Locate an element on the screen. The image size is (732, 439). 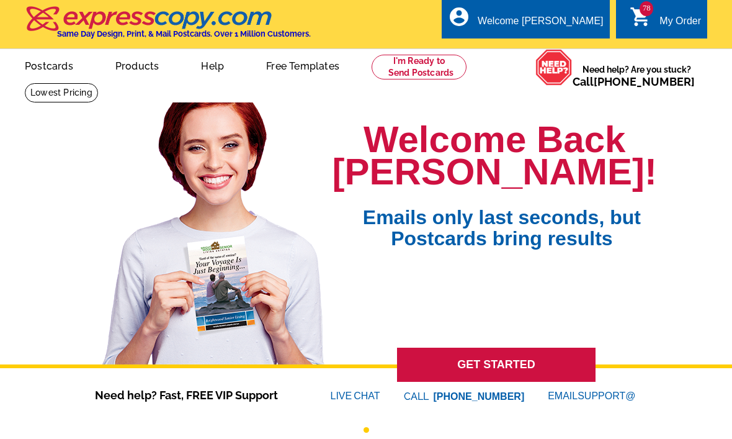
h4: Same Day Design, Print, & Mail Postcards. Over 1 Million Customers. is located at coordinates (184, 34).